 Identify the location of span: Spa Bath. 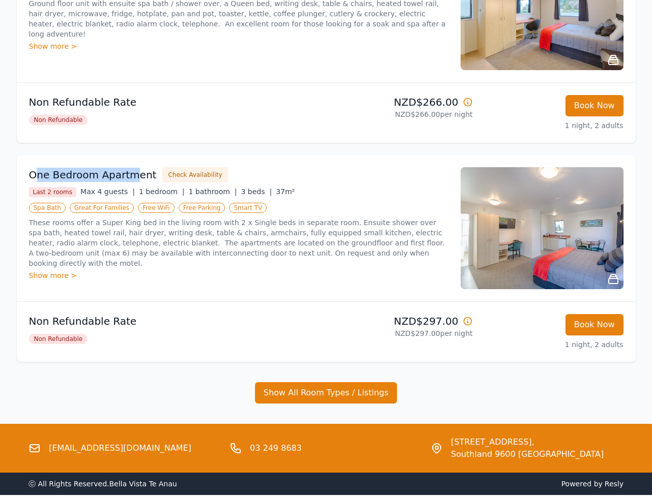
(47, 208).